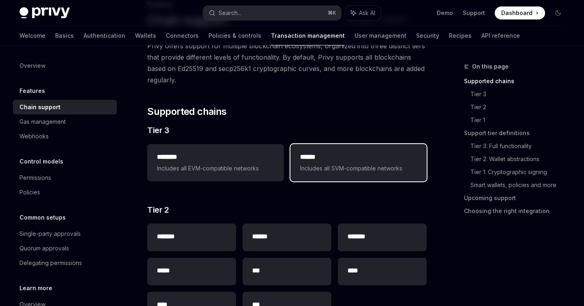  What do you see at coordinates (65, 107) in the screenshot?
I see `a: Chain support` at bounding box center [65, 107].